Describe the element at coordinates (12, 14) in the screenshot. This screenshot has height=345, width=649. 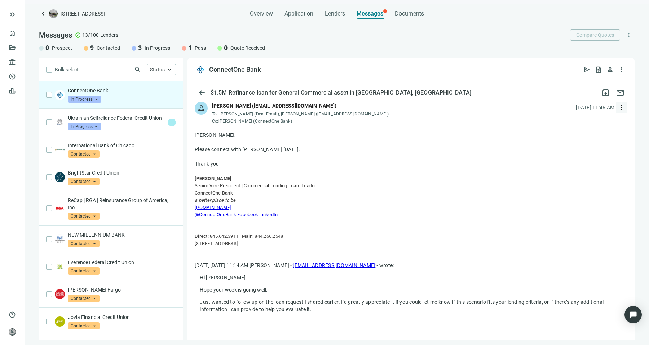
I see `button: keyboard_double_arrow_right` at that location.